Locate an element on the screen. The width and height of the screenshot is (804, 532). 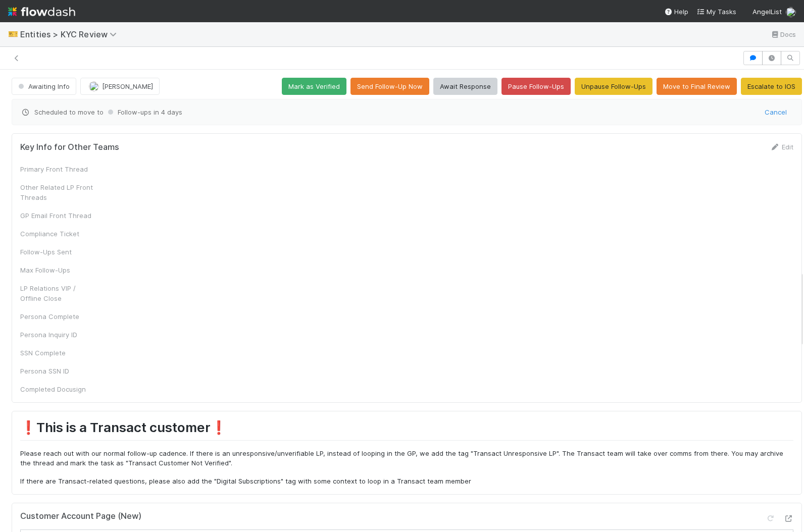
span: Entities > KYC Review is located at coordinates (70, 35).